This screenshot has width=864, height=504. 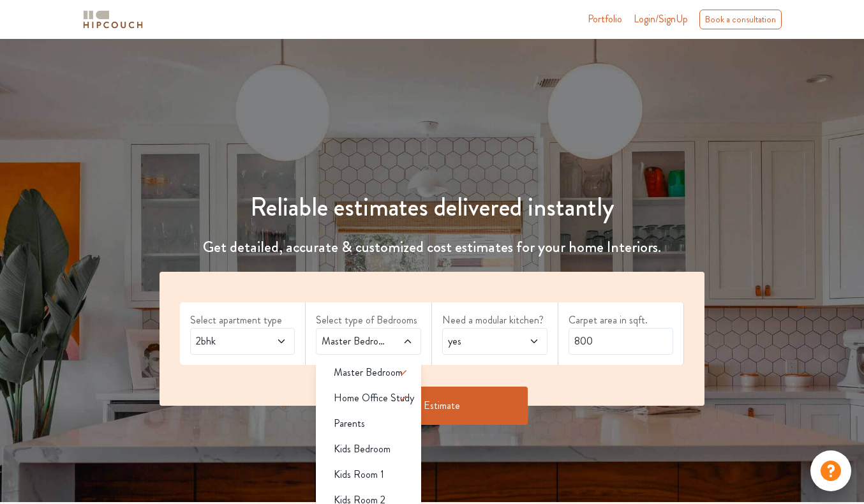 I want to click on span: Master Bedroom, so click(x=368, y=373).